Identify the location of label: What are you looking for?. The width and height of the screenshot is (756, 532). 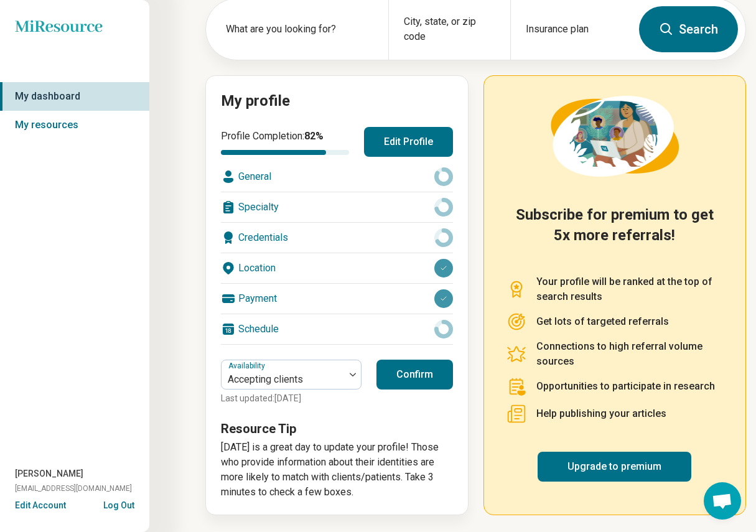
(299, 29).